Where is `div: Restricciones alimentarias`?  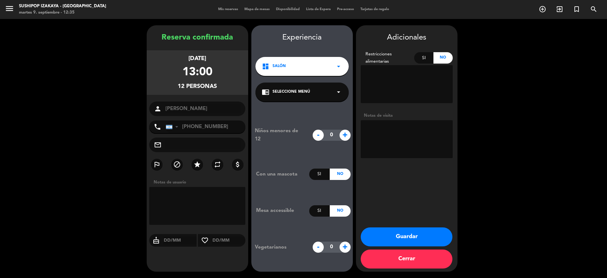
div: Restricciones alimentarias is located at coordinates (388, 58).